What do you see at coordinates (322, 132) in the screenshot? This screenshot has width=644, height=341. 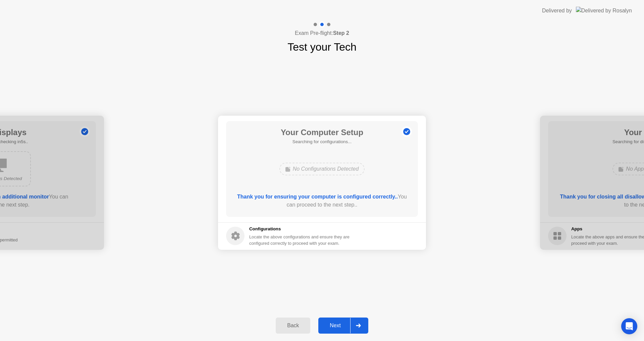 I see `h1: Your Computer Setup` at bounding box center [322, 132].